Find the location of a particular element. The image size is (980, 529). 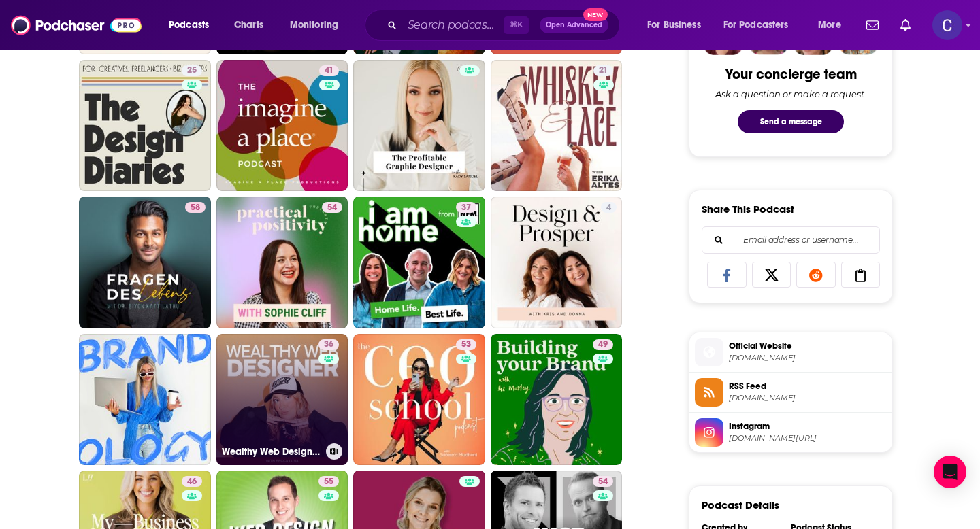

a: Share on Facebook is located at coordinates (727, 275).